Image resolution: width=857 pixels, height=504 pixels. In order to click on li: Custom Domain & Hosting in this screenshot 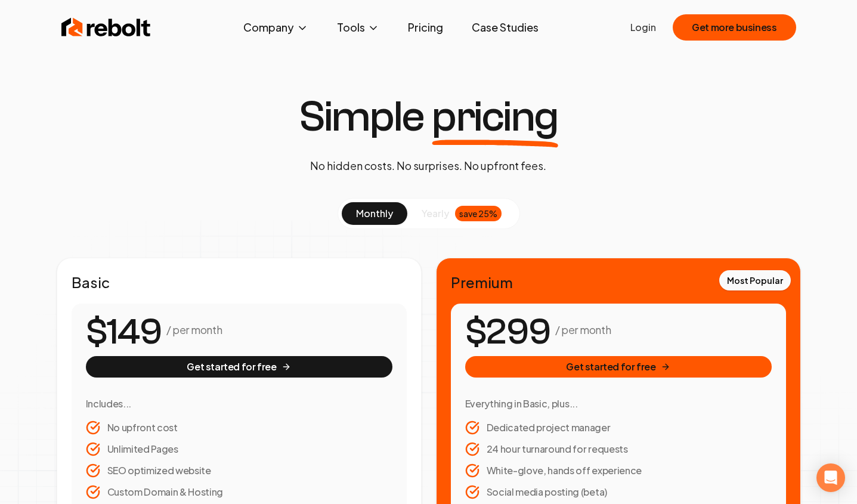, I will do `click(239, 492)`.